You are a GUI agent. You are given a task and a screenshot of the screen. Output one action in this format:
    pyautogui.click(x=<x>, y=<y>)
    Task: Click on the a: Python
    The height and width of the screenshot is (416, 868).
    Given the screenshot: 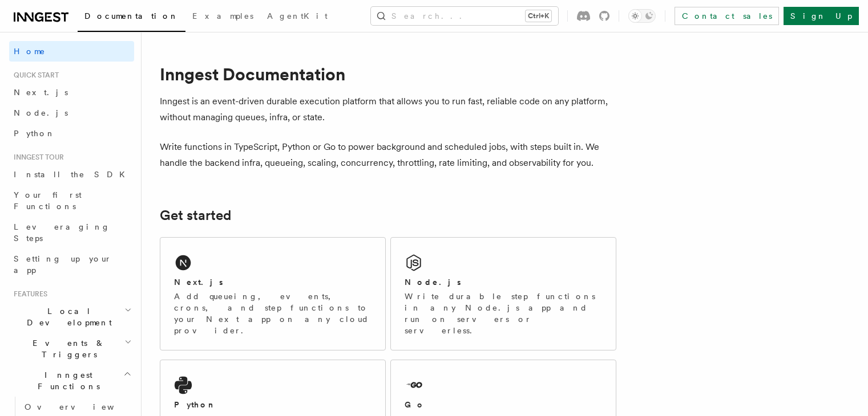 What is the action you would take?
    pyautogui.click(x=72, y=134)
    